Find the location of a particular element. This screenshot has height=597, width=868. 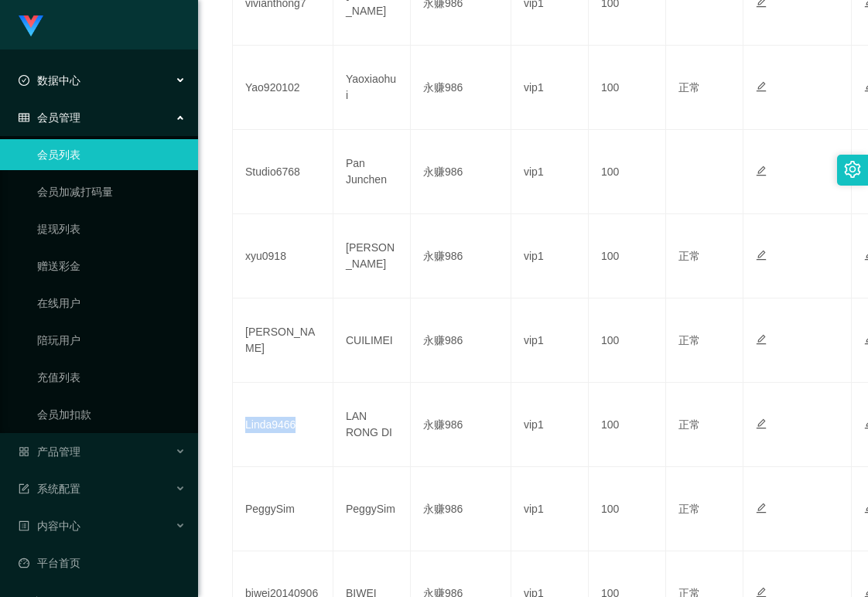

i: 图标: appstore-o is located at coordinates (24, 451).